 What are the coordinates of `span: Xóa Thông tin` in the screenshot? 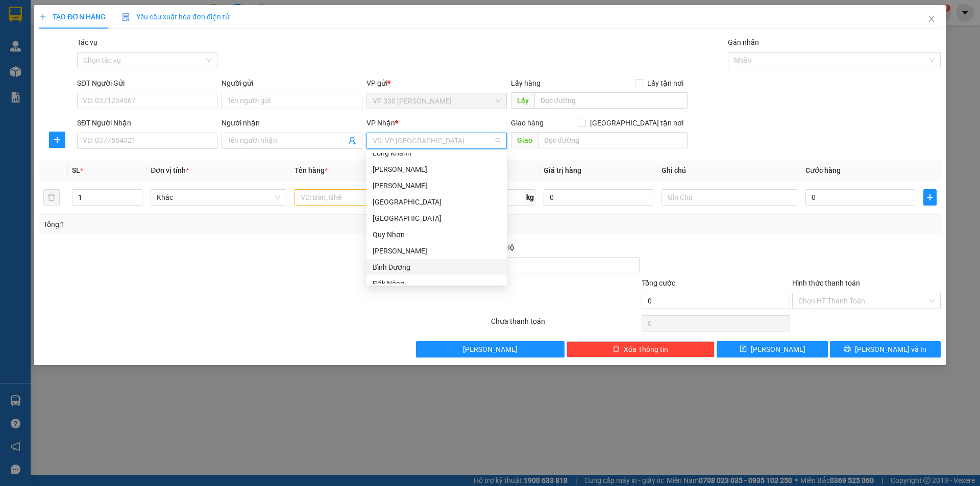 It's located at (645, 349).